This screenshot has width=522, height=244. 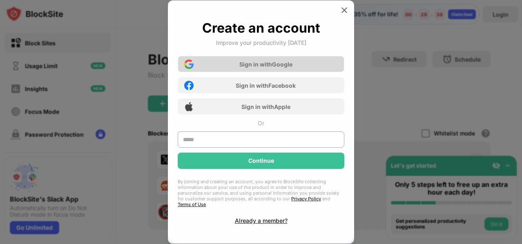 I want to click on div: Create an account, so click(x=261, y=28).